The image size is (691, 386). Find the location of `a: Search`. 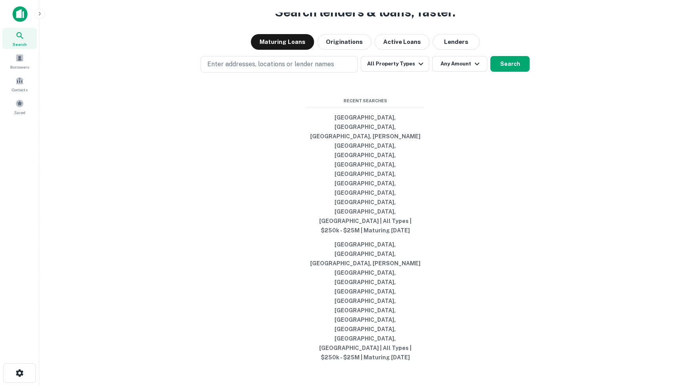

a: Search is located at coordinates (20, 38).